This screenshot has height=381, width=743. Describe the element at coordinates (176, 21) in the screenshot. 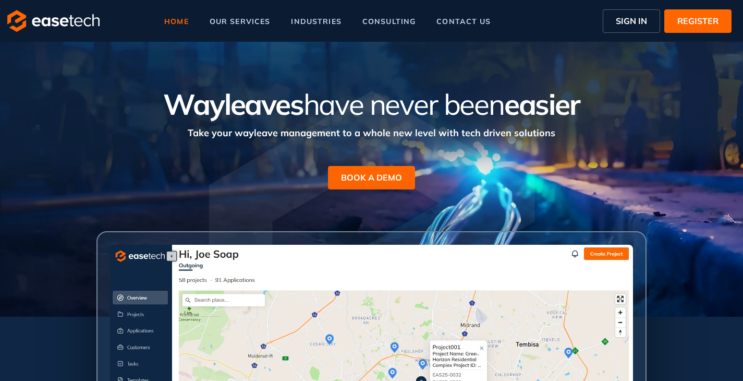

I see `span: home` at that location.